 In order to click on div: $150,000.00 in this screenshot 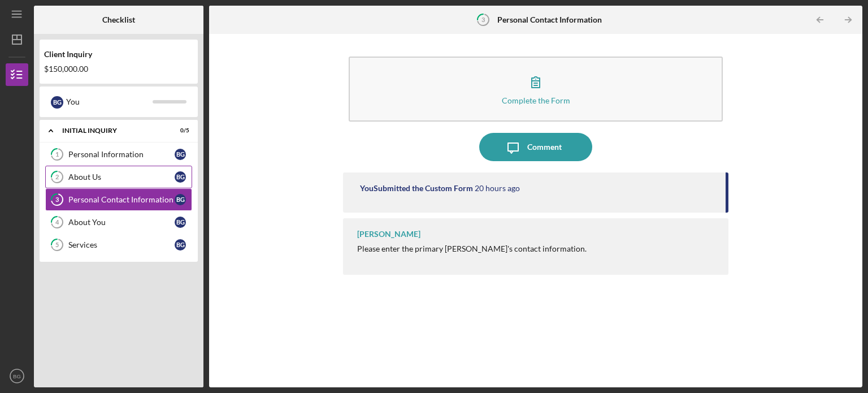, I will do `click(119, 69)`.